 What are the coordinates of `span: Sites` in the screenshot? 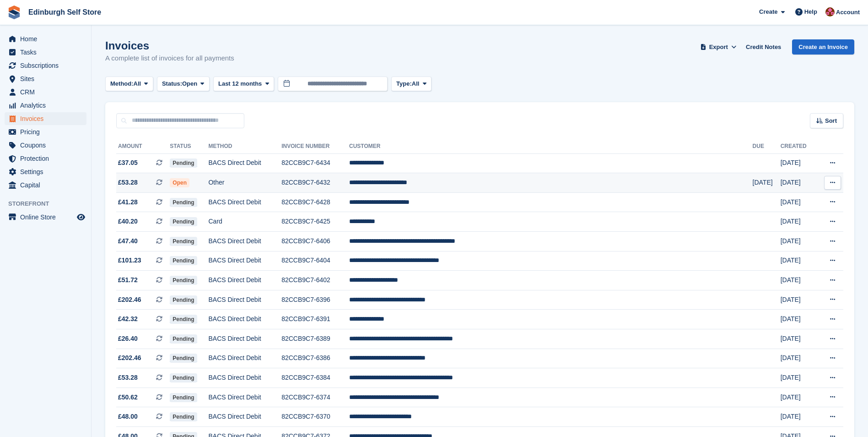 It's located at (47, 79).